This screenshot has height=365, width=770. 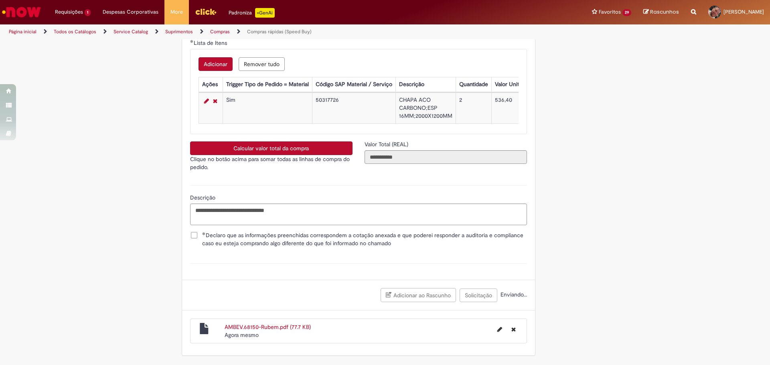 I want to click on span: Requisições, so click(x=69, y=12).